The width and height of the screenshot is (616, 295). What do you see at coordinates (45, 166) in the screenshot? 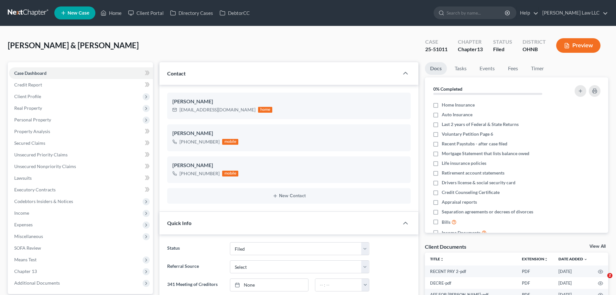
I see `span: Unsecured Nonpriority Claims` at bounding box center [45, 166].